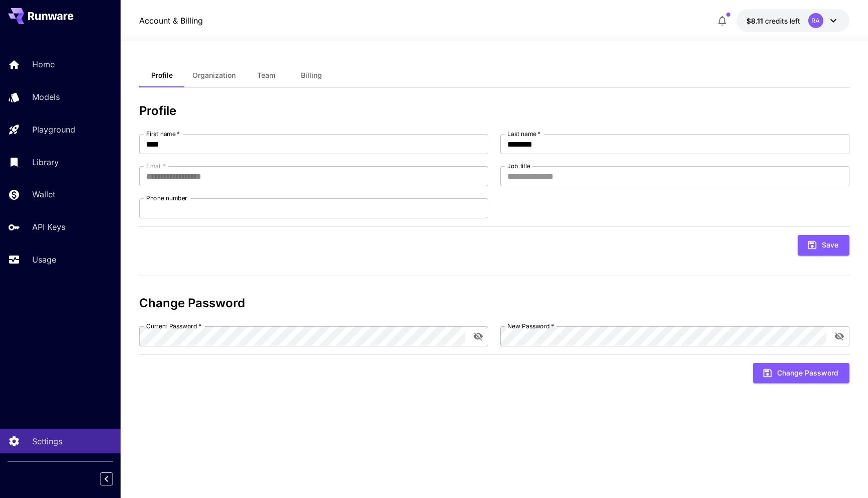 Image resolution: width=868 pixels, height=498 pixels. I want to click on div: $8.107, so click(773, 21).